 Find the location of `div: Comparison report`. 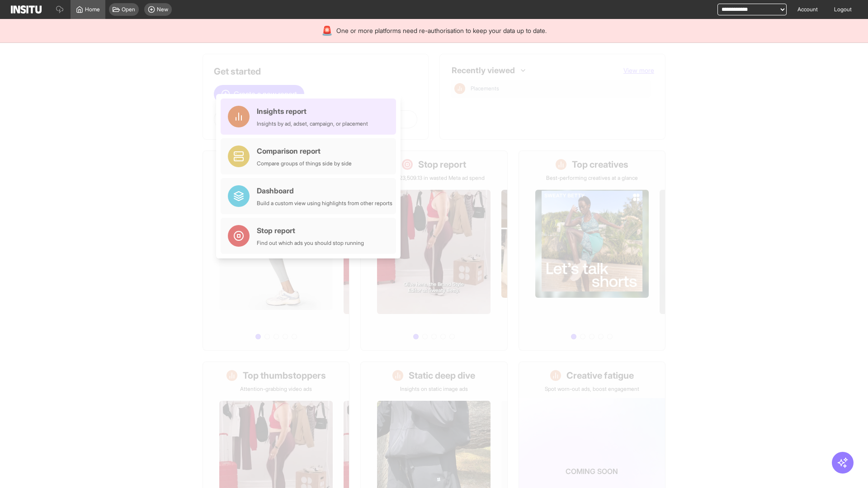

div: Comparison report is located at coordinates (304, 151).